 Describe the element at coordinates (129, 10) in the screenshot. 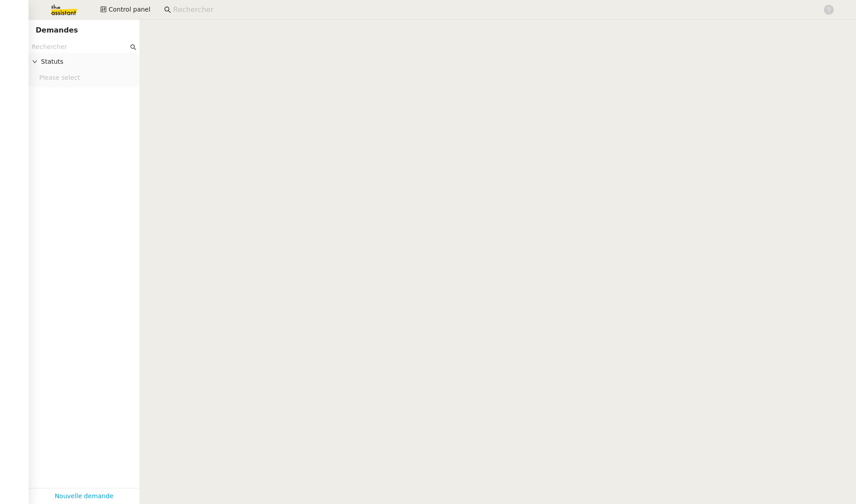

I see `span: Control panel` at that location.